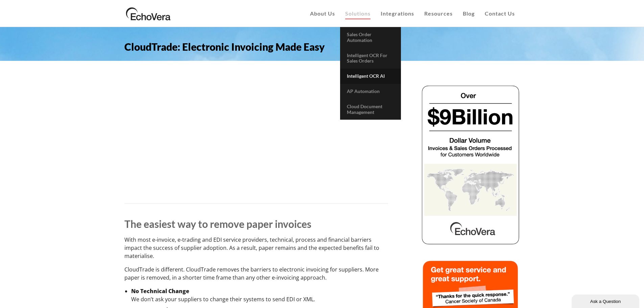  What do you see at coordinates (256, 224) in the screenshot?
I see `h3: The easiest way to remove paper invoices` at bounding box center [256, 224].